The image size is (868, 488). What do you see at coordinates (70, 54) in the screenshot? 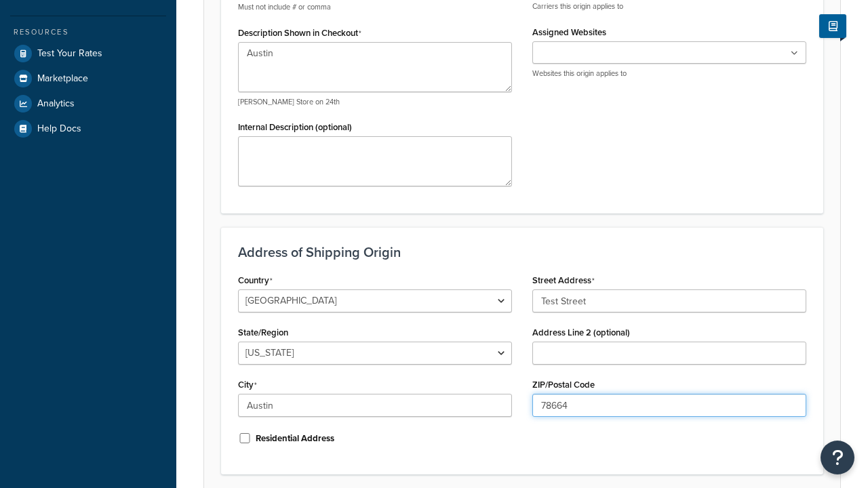
I see `span: Test Your Rates` at bounding box center [70, 54].